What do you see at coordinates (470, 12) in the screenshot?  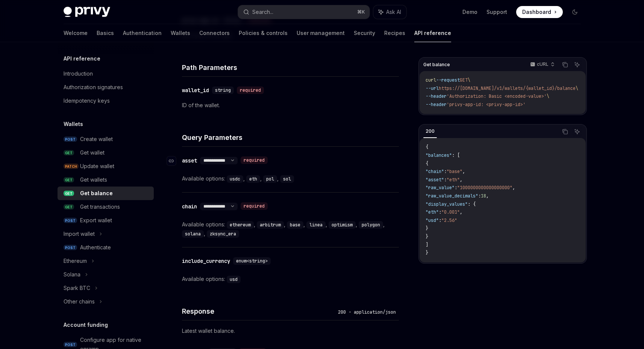 I see `a: Demo` at bounding box center [470, 12].